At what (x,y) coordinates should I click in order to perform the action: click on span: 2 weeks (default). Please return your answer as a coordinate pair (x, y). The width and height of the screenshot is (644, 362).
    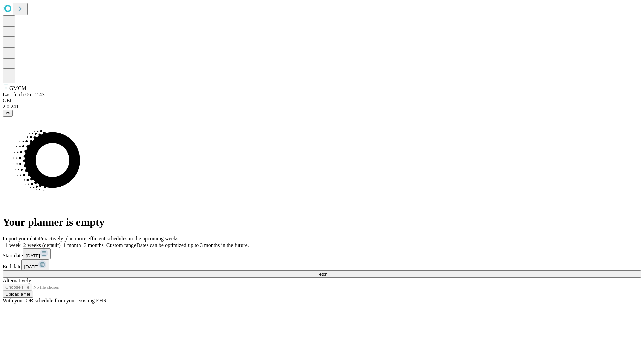
    Looking at the image, I should click on (42, 245).